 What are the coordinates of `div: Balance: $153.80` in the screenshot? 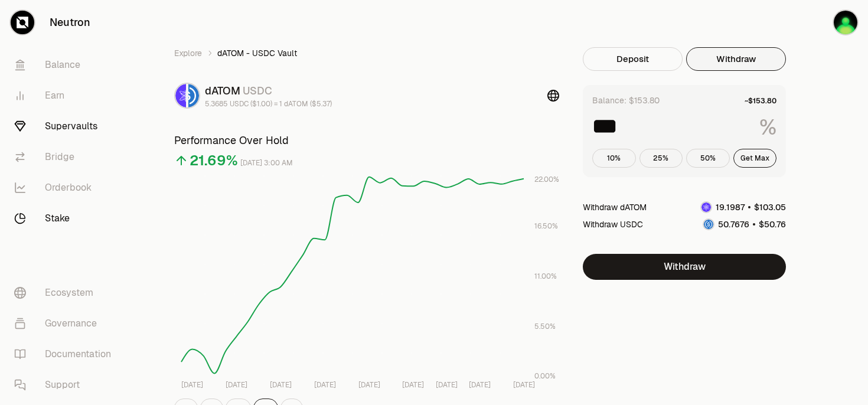 It's located at (626, 101).